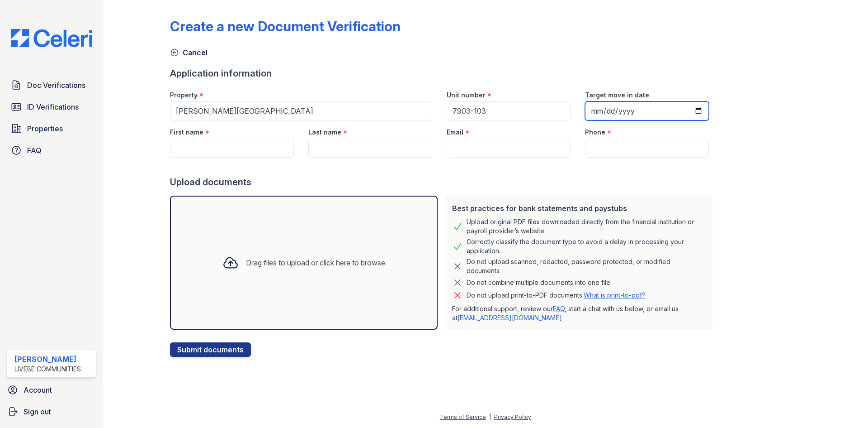 This screenshot has width=868, height=428. I want to click on label: Property, so click(184, 95).